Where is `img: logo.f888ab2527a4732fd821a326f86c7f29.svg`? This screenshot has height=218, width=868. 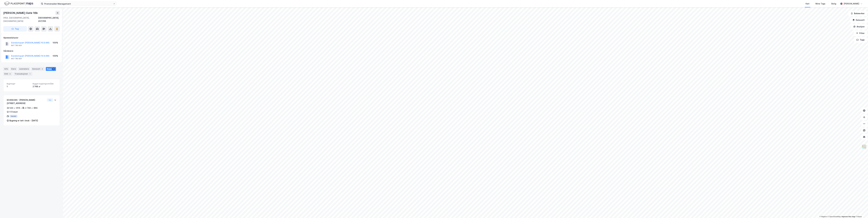
img: logo.f888ab2527a4732fd821a326f86c7f29.svg is located at coordinates (19, 3).